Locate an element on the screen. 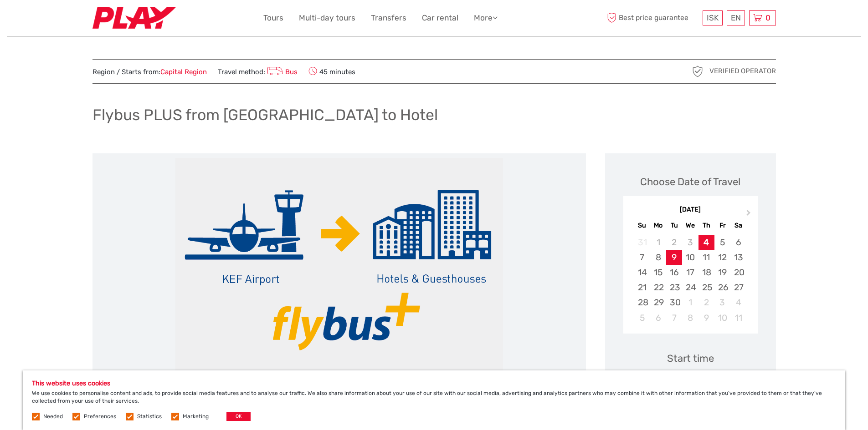 The image size is (868, 430). div: Su is located at coordinates (642, 225).